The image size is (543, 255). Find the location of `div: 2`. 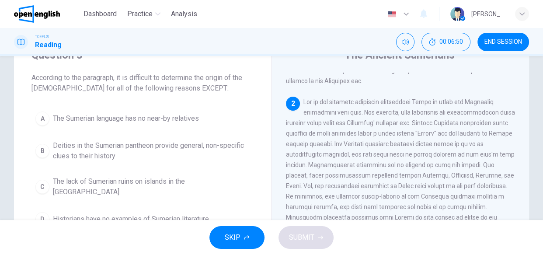

div: 2 is located at coordinates (293, 104).